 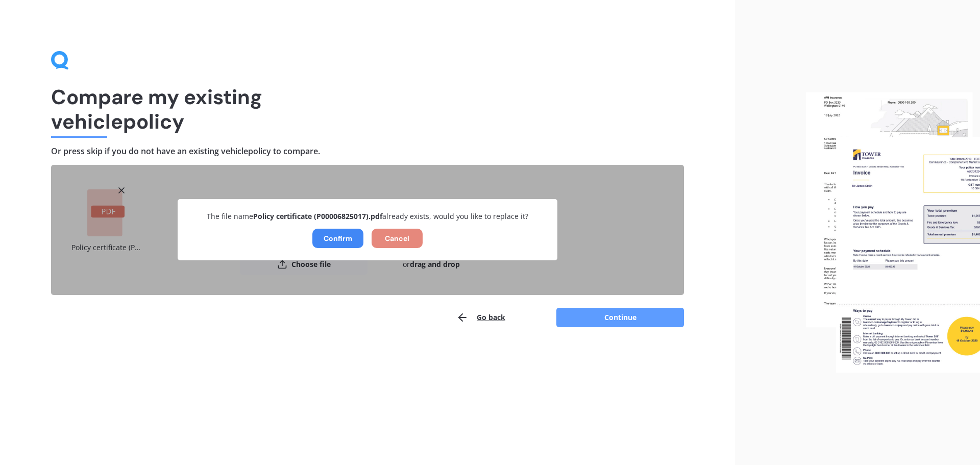 What do you see at coordinates (620, 317) in the screenshot?
I see `button: Continue` at bounding box center [620, 317].